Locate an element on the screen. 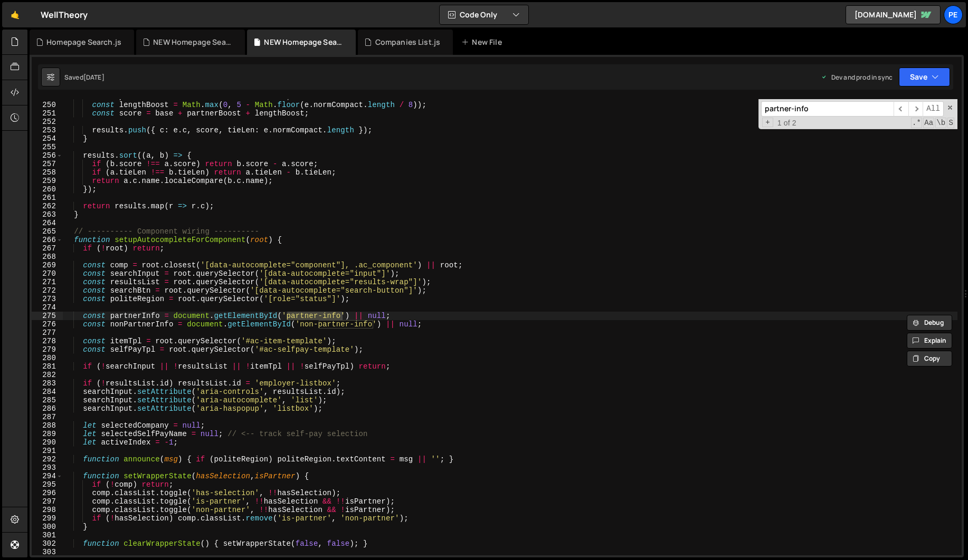 This screenshot has width=968, height=560. div: New File is located at coordinates (483, 42).